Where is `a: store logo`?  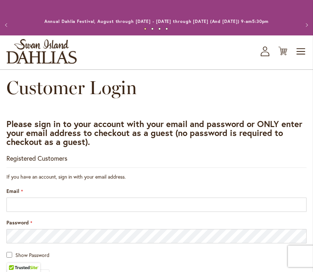
a: store logo is located at coordinates (42, 51).